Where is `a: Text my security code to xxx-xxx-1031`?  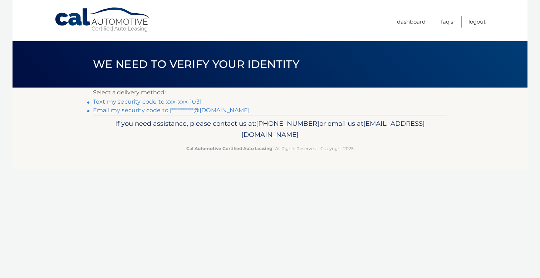 a: Text my security code to xxx-xxx-1031 is located at coordinates (147, 102).